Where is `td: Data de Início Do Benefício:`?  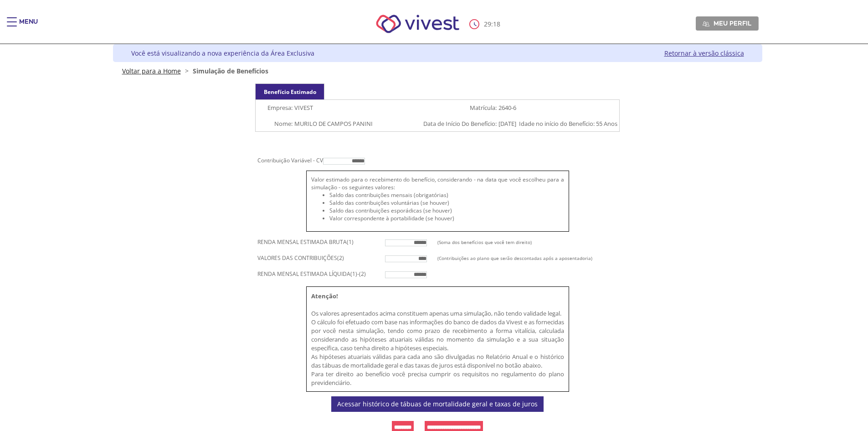 td: Data de Início Do Benefício: is located at coordinates (460, 123).